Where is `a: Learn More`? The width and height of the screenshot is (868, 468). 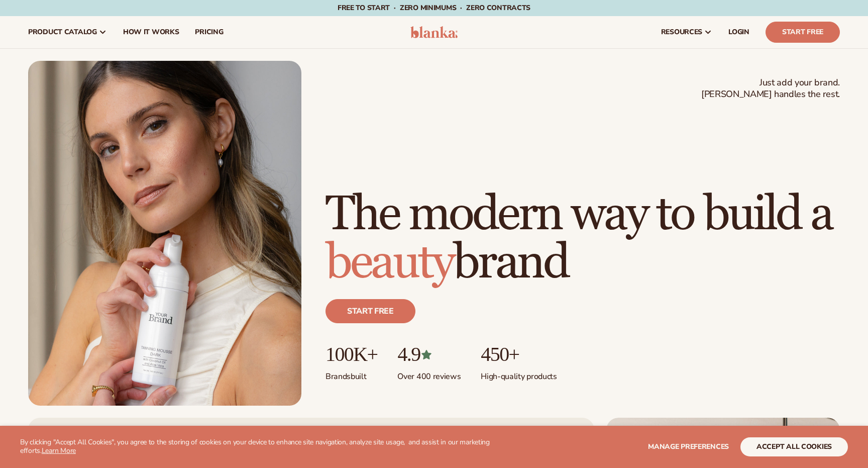
a: Learn More is located at coordinates (59, 450).